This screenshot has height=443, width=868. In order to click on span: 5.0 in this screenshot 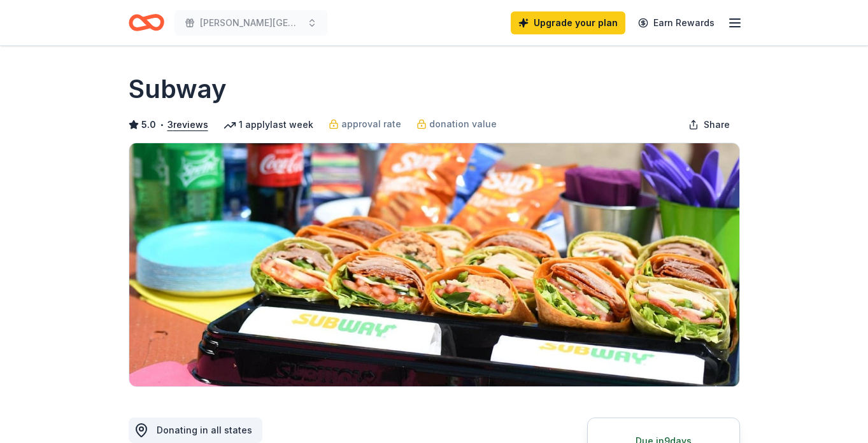, I will do `click(148, 125)`.